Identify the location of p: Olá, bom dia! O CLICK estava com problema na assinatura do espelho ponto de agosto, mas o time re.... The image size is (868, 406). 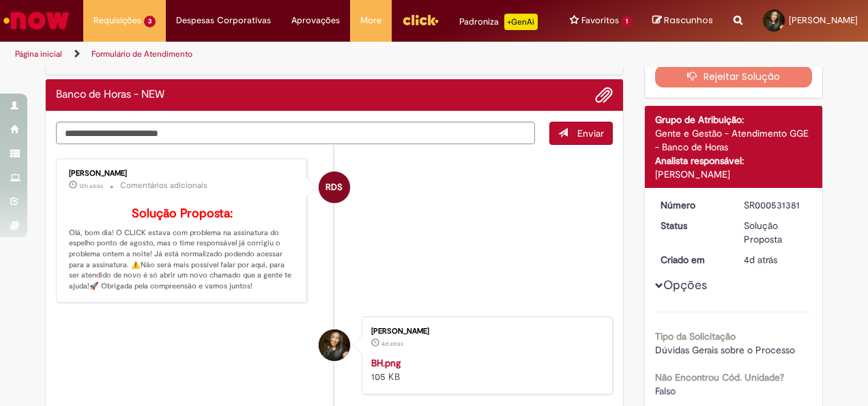
(182, 250).